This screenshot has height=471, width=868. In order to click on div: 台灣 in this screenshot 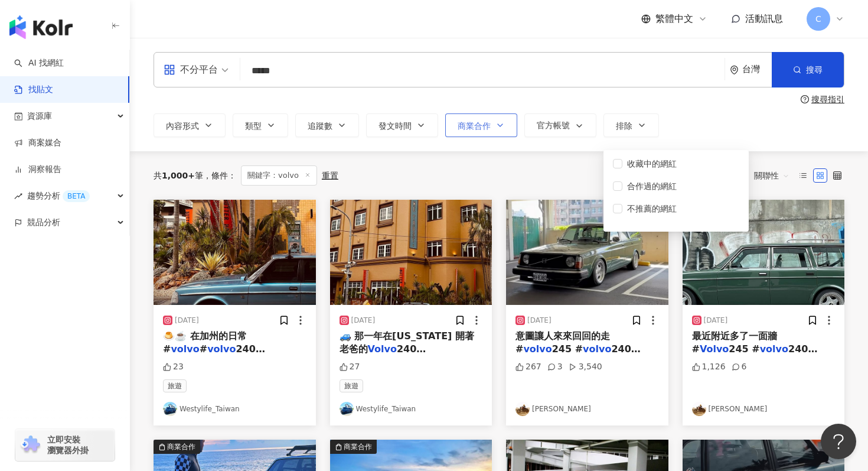, I will do `click(757, 69)`.